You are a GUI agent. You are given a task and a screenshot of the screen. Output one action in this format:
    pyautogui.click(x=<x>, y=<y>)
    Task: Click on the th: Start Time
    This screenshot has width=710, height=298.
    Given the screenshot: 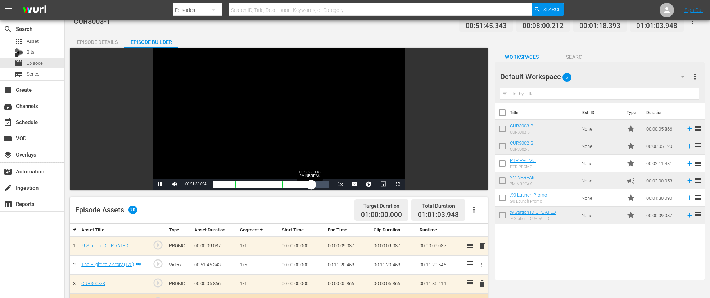 What is the action you would take?
    pyautogui.click(x=302, y=230)
    